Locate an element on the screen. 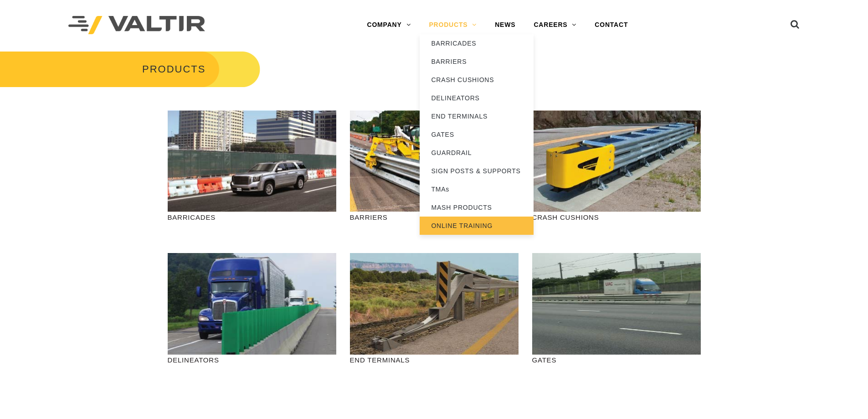 Image resolution: width=868 pixels, height=419 pixels. a: GATES is located at coordinates (476, 134).